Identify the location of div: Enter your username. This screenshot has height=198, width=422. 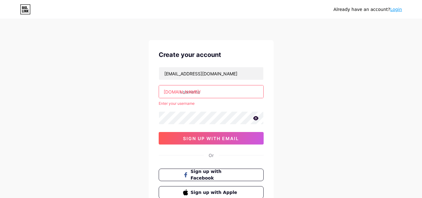
(211, 103).